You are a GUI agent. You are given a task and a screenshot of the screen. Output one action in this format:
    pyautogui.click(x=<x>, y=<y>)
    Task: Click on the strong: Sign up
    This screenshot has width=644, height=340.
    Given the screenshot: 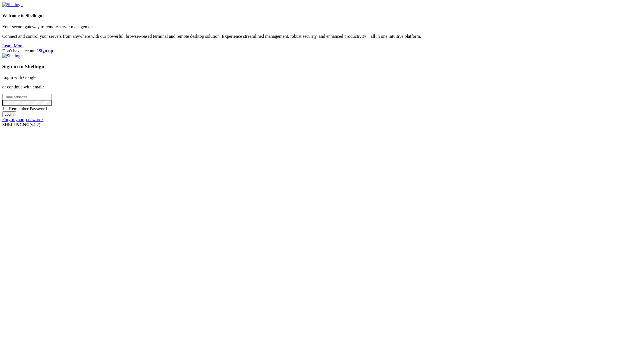 What is the action you would take?
    pyautogui.click(x=46, y=51)
    